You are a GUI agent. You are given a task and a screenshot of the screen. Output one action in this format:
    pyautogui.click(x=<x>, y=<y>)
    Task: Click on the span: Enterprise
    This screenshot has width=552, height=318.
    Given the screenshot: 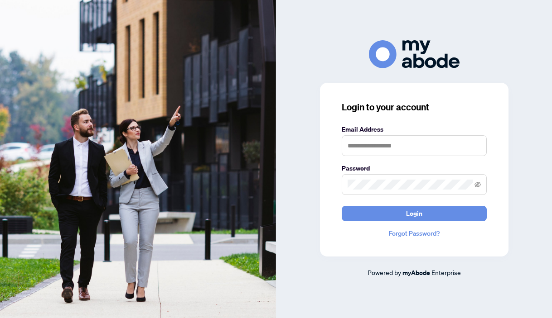 What is the action you would take?
    pyautogui.click(x=446, y=273)
    